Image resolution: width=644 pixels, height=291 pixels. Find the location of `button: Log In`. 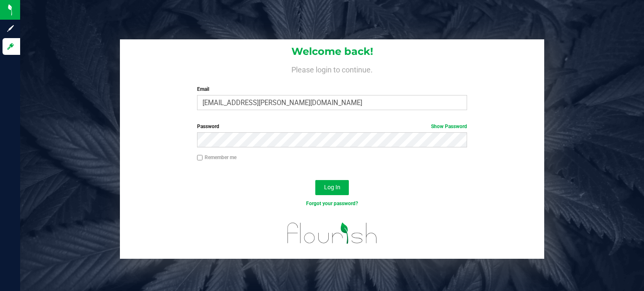

button: Log In is located at coordinates (332, 188).